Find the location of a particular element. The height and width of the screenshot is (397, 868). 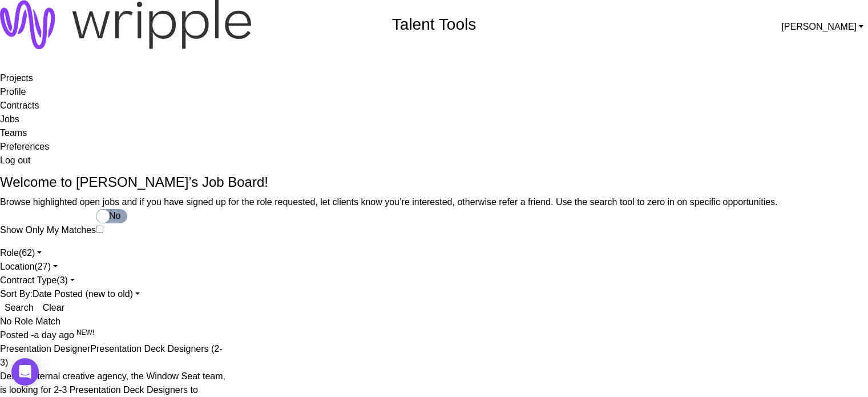

span: 27 is located at coordinates (43, 266).